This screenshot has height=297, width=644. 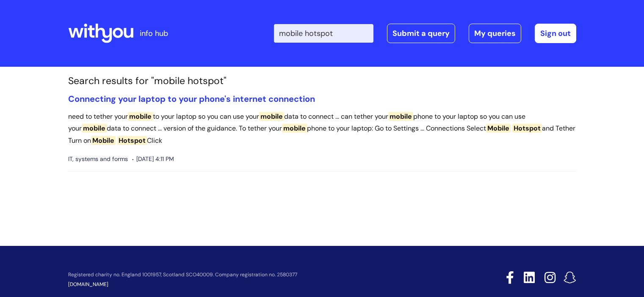 I want to click on h1: Search results for "mobile hotspot", so click(x=322, y=81).